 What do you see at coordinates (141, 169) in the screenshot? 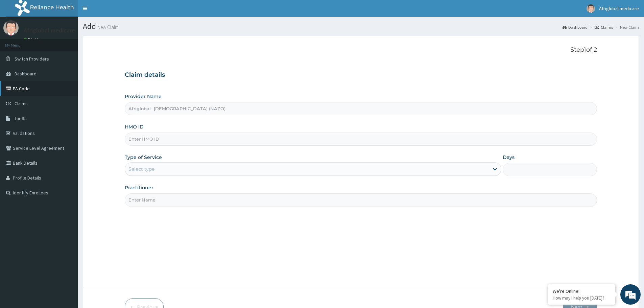
I see `div: Select type` at bounding box center [141, 169].